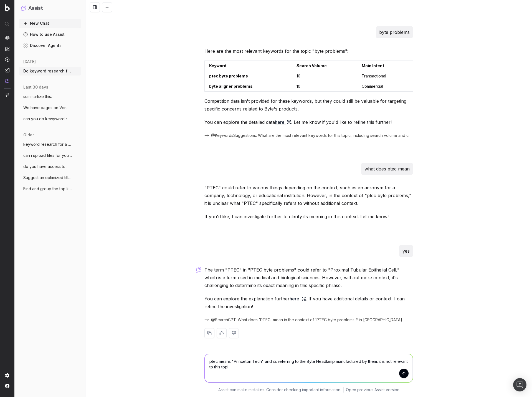  Describe the element at coordinates (394, 32) in the screenshot. I see `p: byte problems` at that location.